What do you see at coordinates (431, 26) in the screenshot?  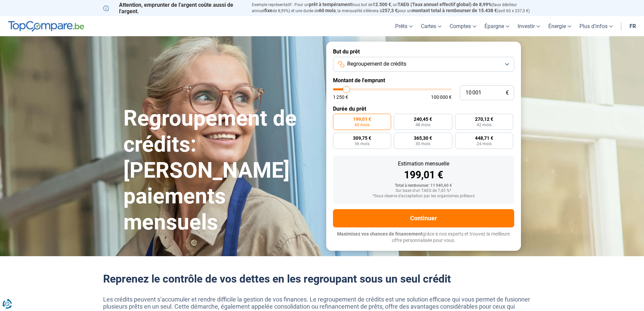 I see `a: Cartes` at bounding box center [431, 26].